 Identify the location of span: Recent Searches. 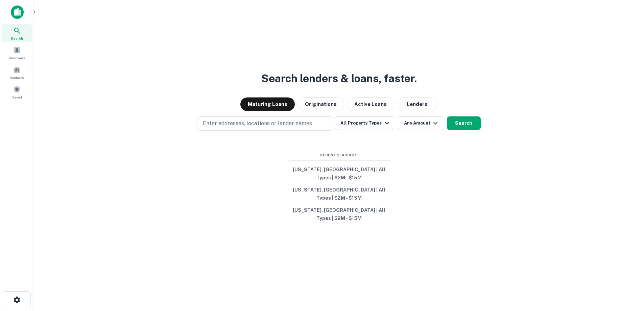
(339, 155).